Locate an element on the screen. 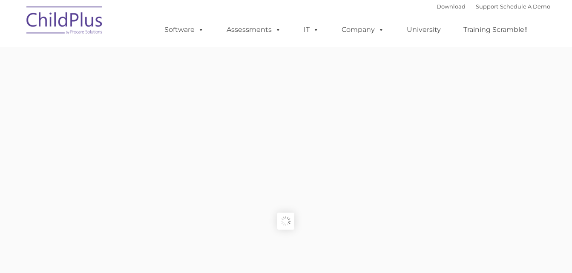 This screenshot has width=572, height=273. a: Schedule A Demo is located at coordinates (525, 6).